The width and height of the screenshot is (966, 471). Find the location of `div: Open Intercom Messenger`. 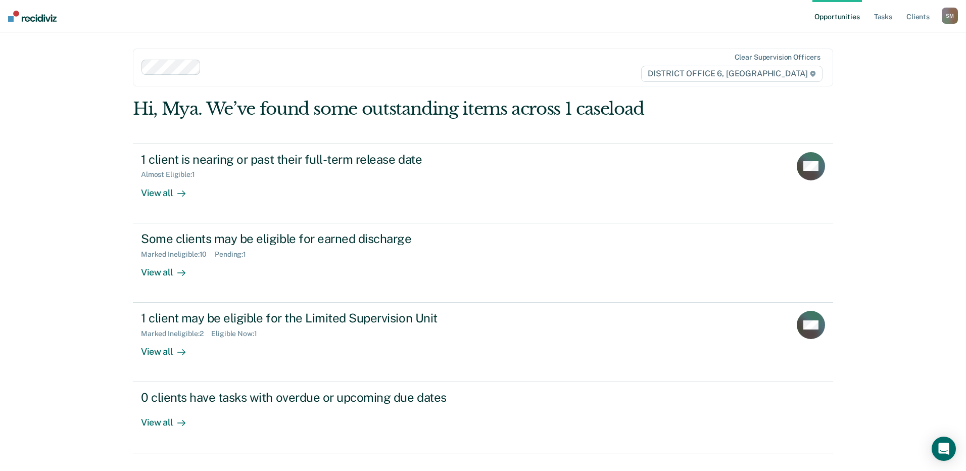

div: Open Intercom Messenger is located at coordinates (944, 449).